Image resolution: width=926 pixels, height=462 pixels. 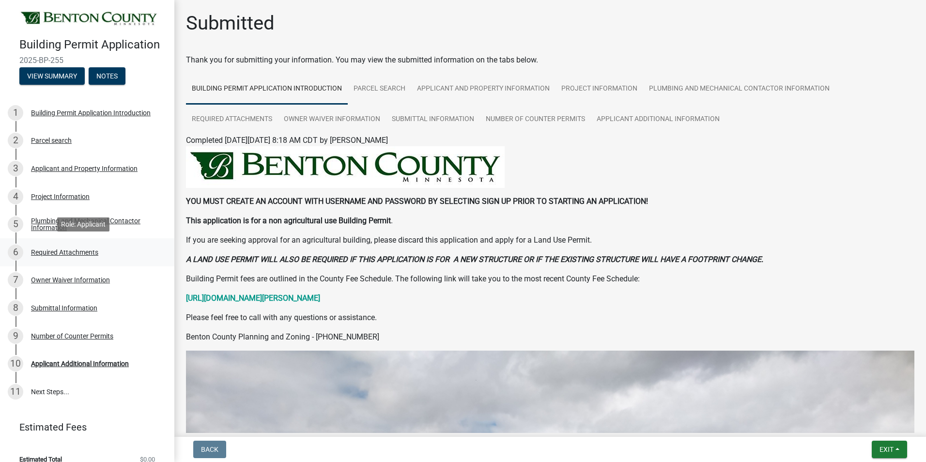 I want to click on a: Parcel search, so click(x=379, y=89).